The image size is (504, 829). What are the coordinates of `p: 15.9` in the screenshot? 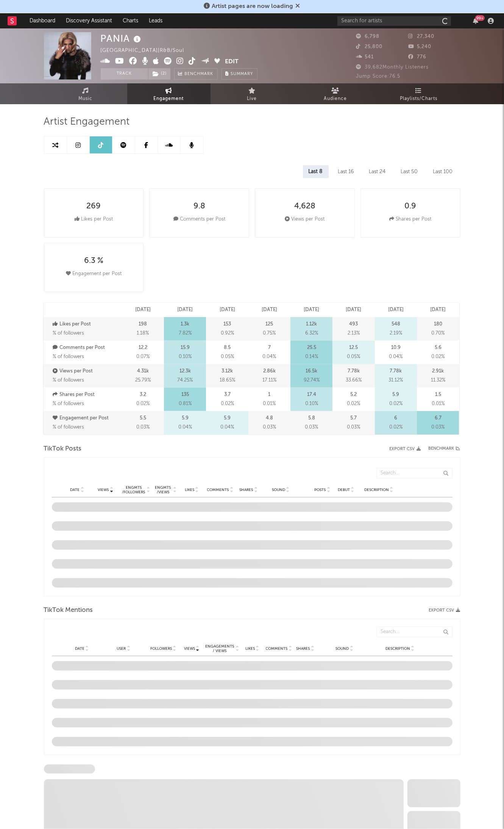 It's located at (185, 348).